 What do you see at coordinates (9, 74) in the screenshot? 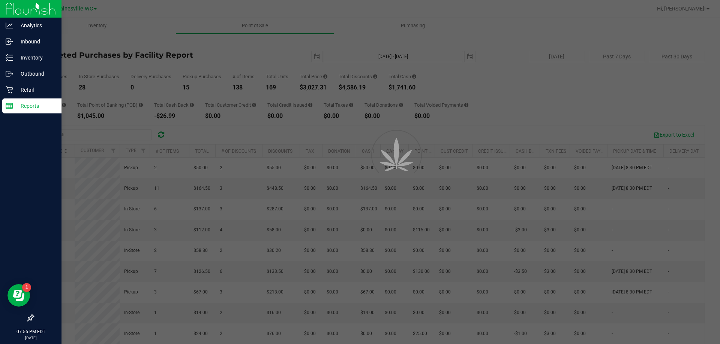
I see `inline-svg: Outbound` at bounding box center [9, 74].